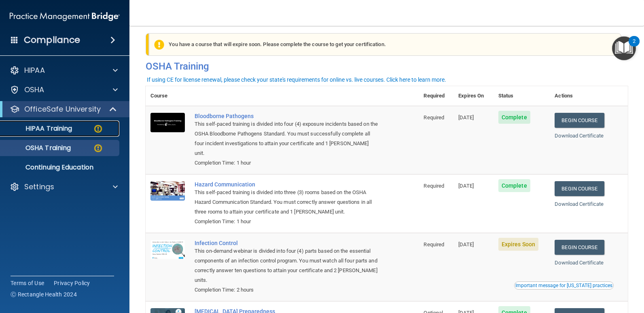 Image resolution: width=644 pixels, height=313 pixels. Describe the element at coordinates (386, 66) in the screenshot. I see `h4: OSHA Training` at that location.